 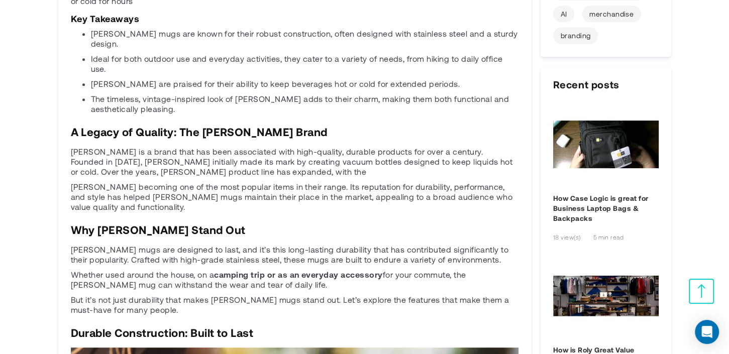 What do you see at coordinates (606, 296) in the screenshot?
I see `img: How is Roly Great Value Branded Clothing list img` at bounding box center [606, 296].